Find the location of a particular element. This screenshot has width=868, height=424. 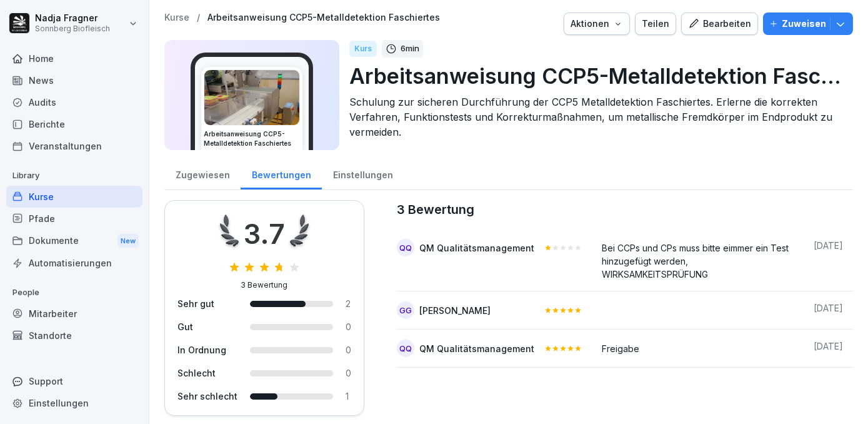

div: Audits is located at coordinates (74, 102).